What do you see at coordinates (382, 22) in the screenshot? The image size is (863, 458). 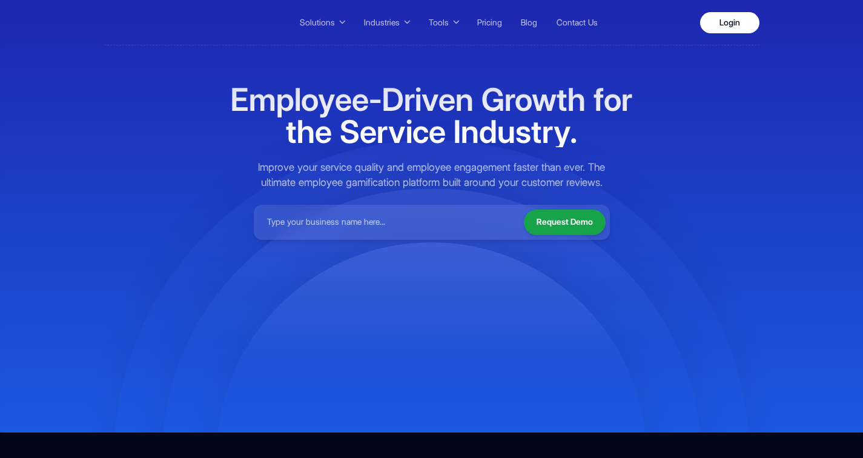 I see `span: Industries` at bounding box center [382, 22].